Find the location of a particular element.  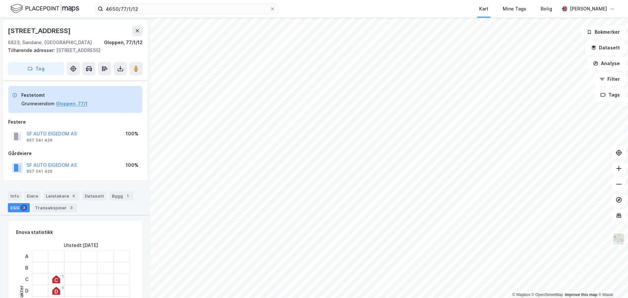

a: Improve this map is located at coordinates (581, 295).